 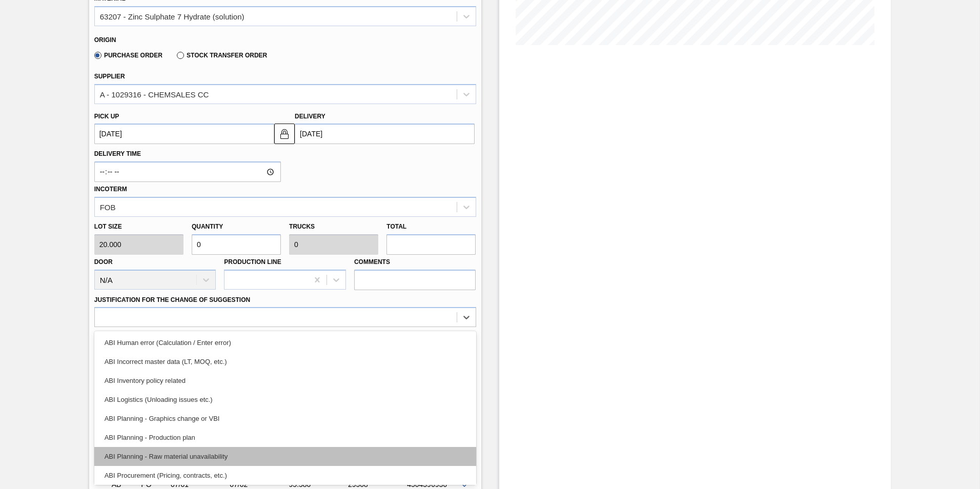 What do you see at coordinates (284, 134) in the screenshot?
I see `img: locked` at bounding box center [284, 134].